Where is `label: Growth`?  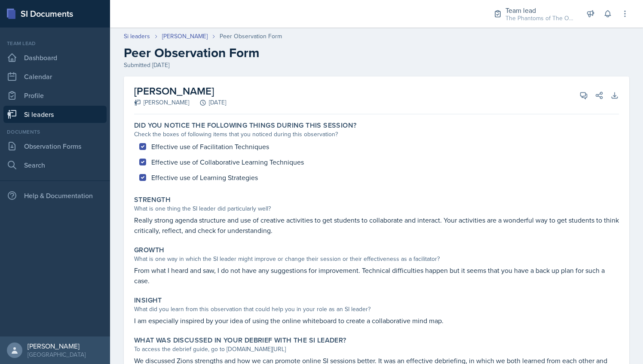 label: Growth is located at coordinates (149, 250).